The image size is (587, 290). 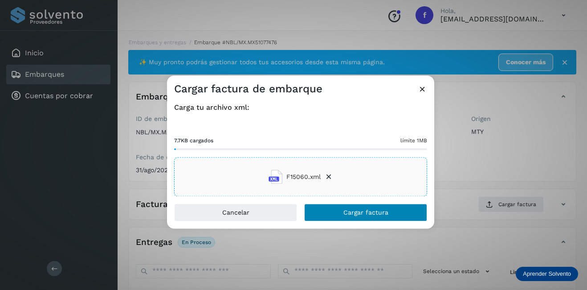 I want to click on p: Aprender Solvento, so click(x=547, y=274).